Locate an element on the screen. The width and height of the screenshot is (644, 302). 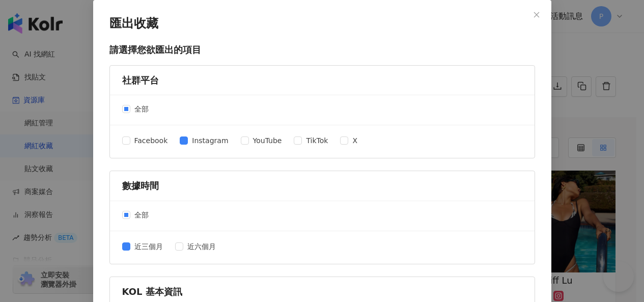
div: 社群平台 is located at coordinates (322, 80).